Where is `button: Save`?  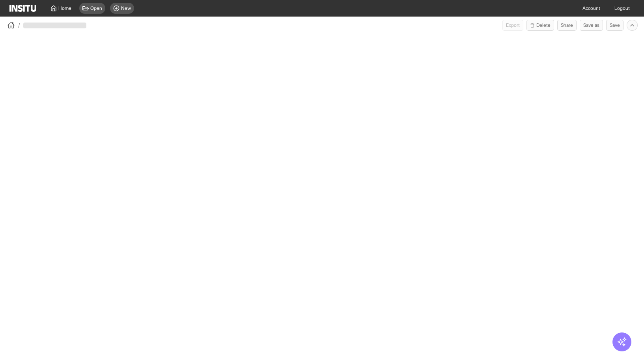 button: Save is located at coordinates (614, 25).